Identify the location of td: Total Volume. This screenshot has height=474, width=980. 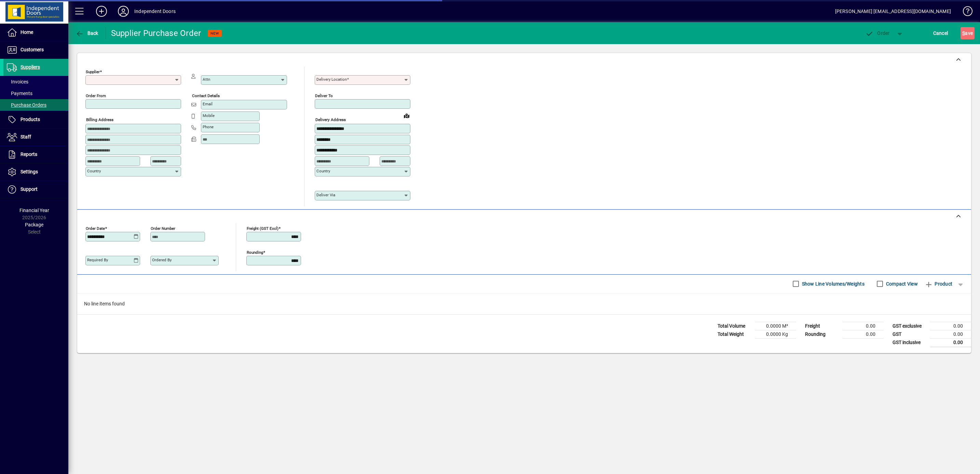
(735, 326).